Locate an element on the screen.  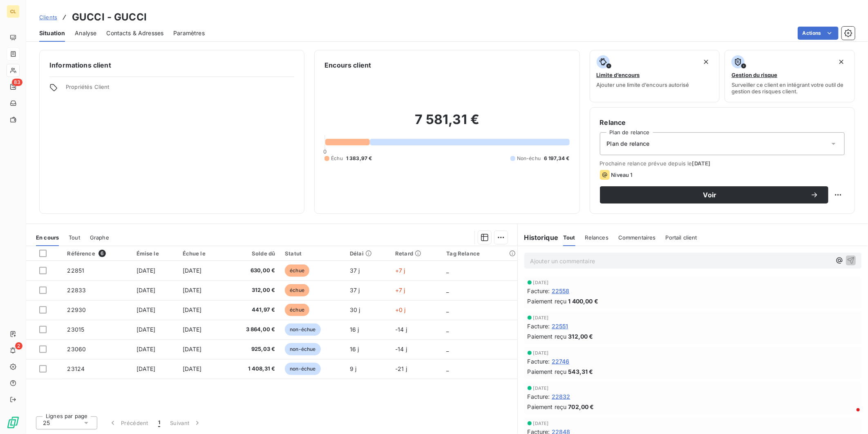
span: 6 197,34 € is located at coordinates (557, 158).